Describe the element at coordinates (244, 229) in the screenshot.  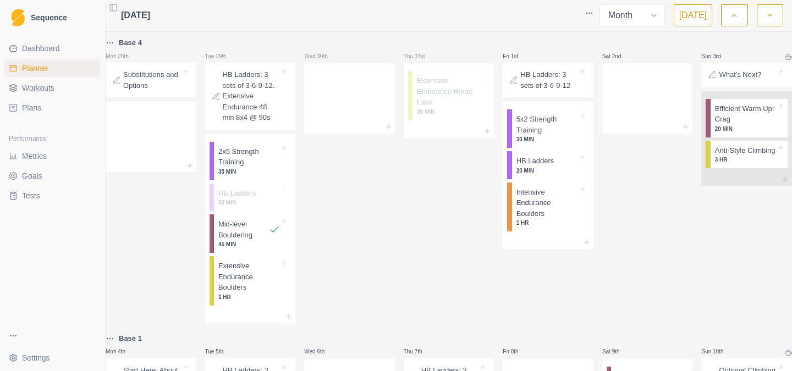
I see `p: Mid-level Bouldering` at that location.